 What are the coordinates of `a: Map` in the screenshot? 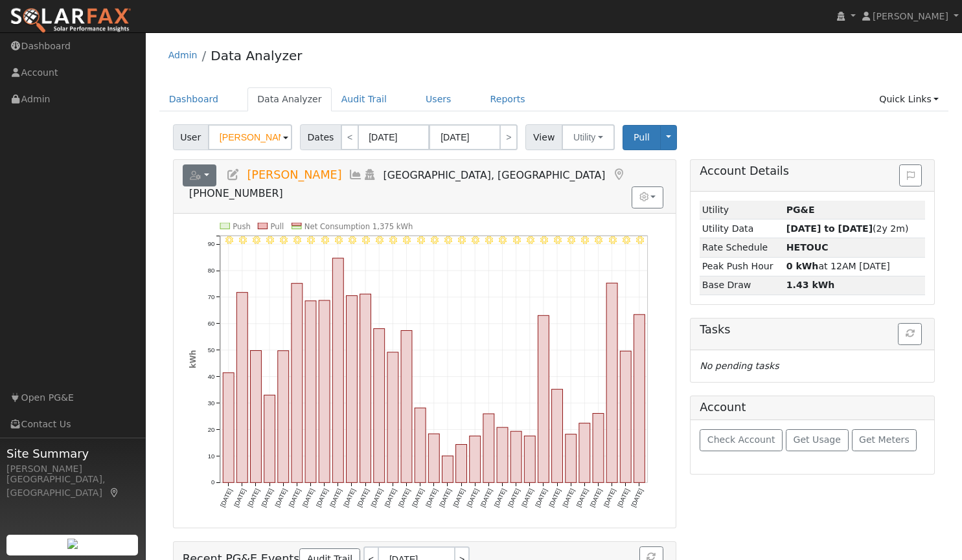 It's located at (115, 493).